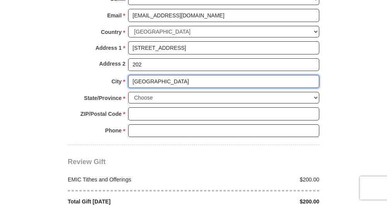 This screenshot has width=387, height=205. What do you see at coordinates (109, 48) in the screenshot?
I see `strong: Address 1` at bounding box center [109, 48].